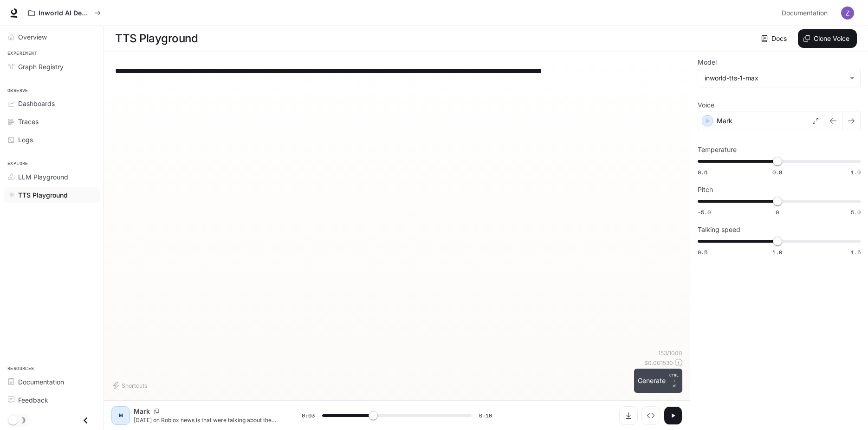  I want to click on span: 0.5, so click(702, 252).